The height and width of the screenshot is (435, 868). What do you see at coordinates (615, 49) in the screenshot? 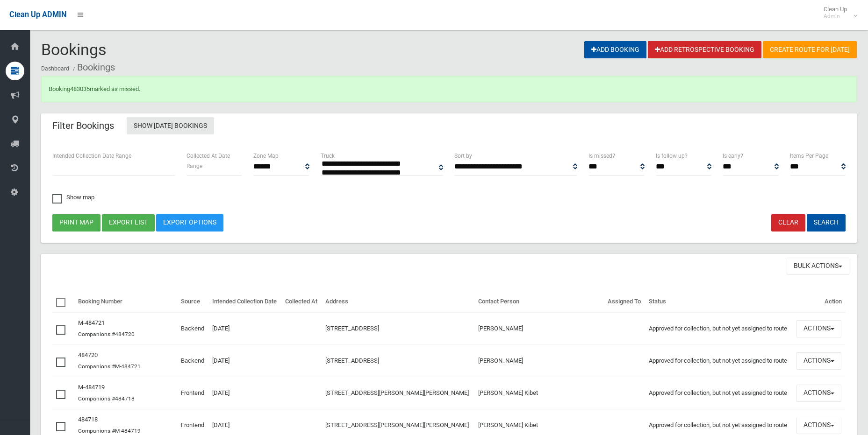
I see `a: Add Booking` at bounding box center [615, 49].